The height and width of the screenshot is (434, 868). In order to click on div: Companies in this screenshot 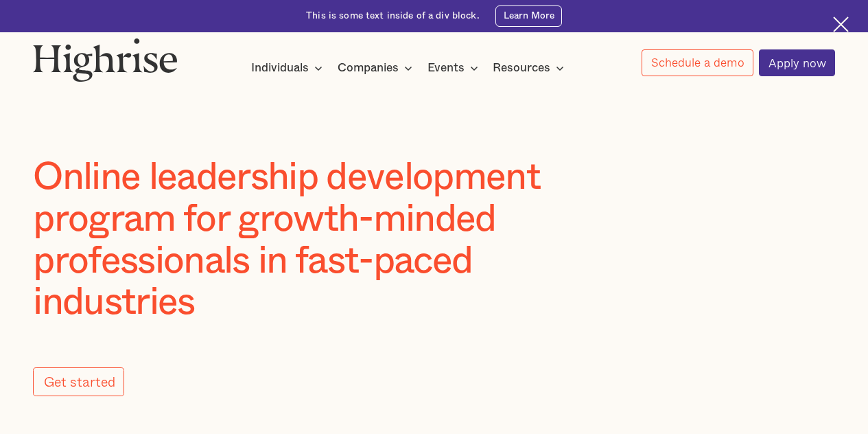, I will do `click(368, 68)`.